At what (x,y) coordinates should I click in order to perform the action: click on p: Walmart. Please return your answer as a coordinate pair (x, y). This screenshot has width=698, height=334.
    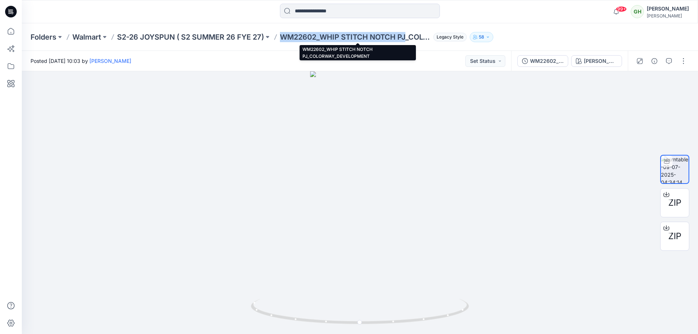
    Looking at the image, I should click on (87, 37).